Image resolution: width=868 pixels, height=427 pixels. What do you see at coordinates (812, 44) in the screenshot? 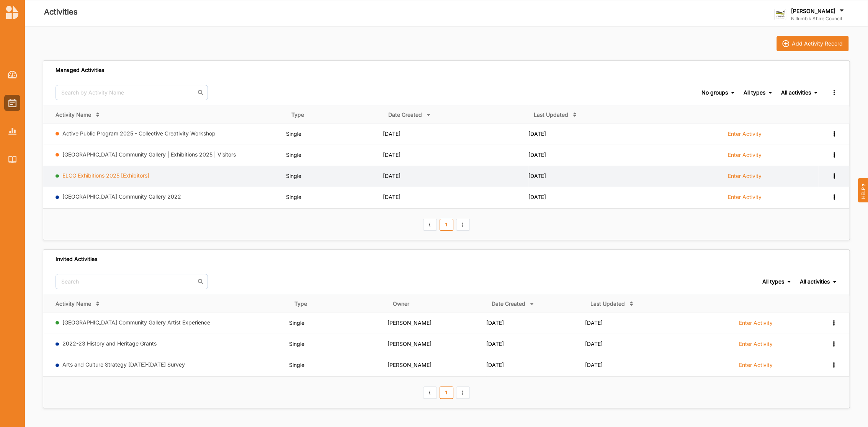
I see `button: iconAdd Activity Record` at bounding box center [812, 44].